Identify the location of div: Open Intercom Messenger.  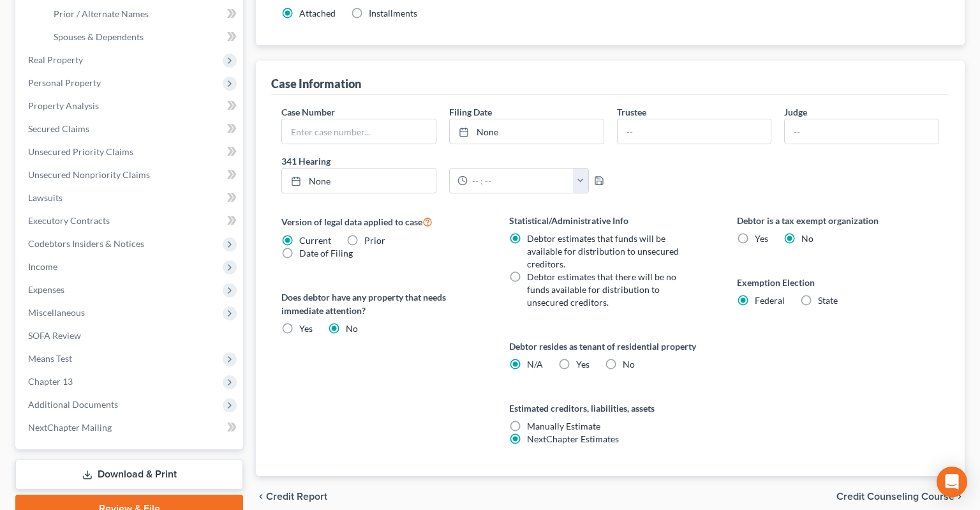
(952, 482).